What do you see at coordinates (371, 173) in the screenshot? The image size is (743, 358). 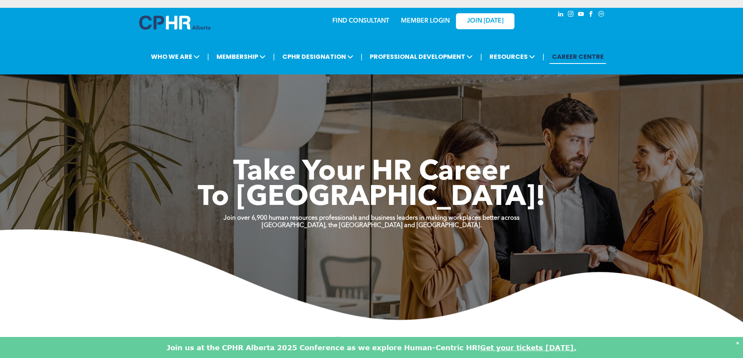 I see `span: Take Your HR Career` at bounding box center [371, 173].